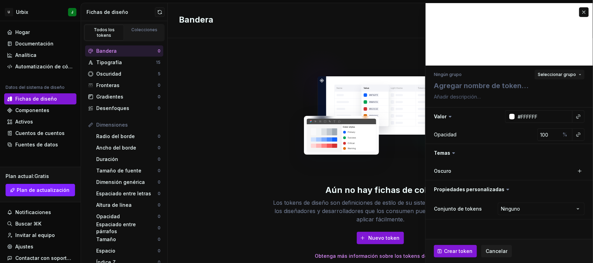 The height and width of the screenshot is (263, 593). I want to click on font: Tamaño, so click(106, 239).